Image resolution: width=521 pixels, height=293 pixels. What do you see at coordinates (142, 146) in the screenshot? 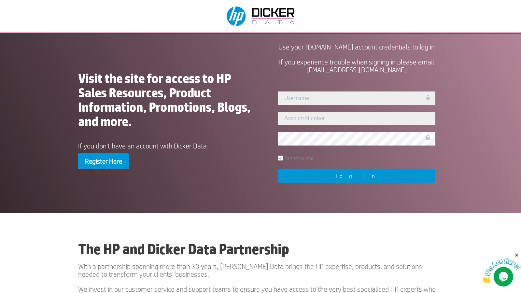
I see `span: If you don’t have an account with Dicker Data` at bounding box center [142, 146].